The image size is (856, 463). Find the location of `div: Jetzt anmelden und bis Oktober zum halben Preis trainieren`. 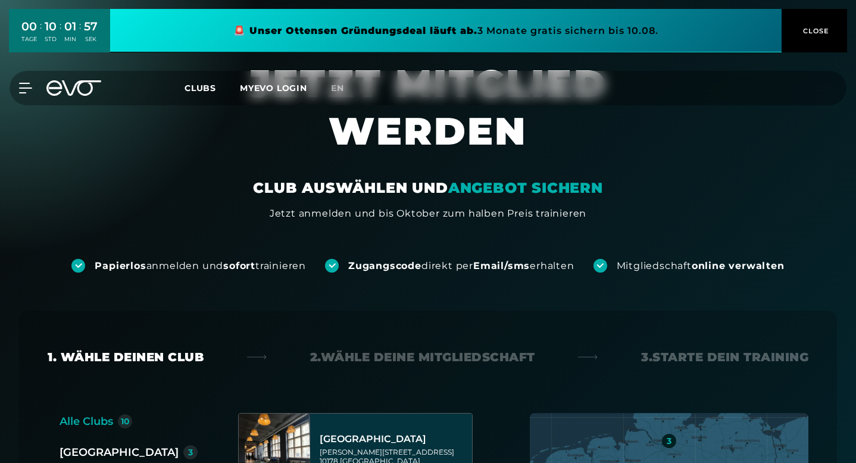

div: Jetzt anmelden und bis Oktober zum halben Preis trainieren is located at coordinates (428, 214).